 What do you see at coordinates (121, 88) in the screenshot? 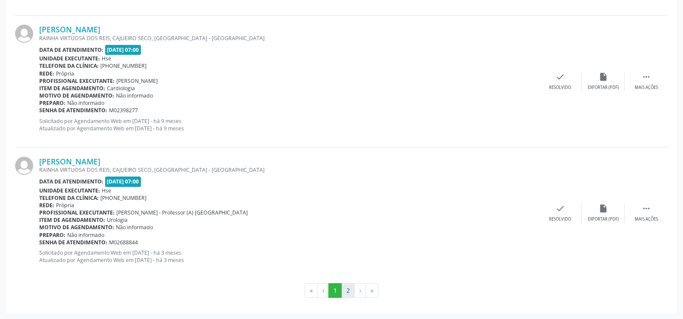
I see `span: Cardiologia` at bounding box center [121, 88].